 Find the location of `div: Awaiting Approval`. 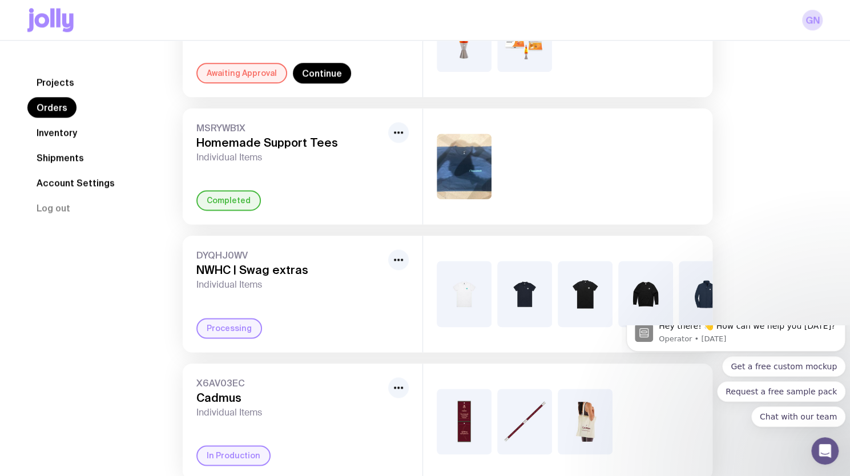

div: Awaiting Approval is located at coordinates (241, 73).